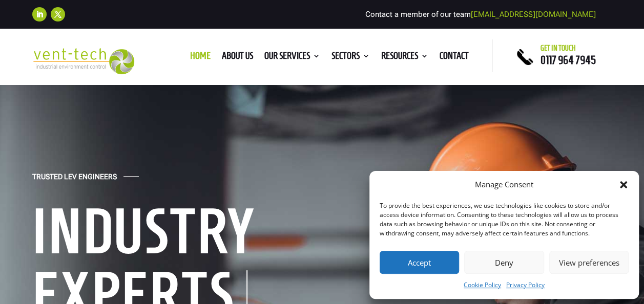 This screenshot has width=644, height=304. Describe the element at coordinates (481, 15) in the screenshot. I see `span: Contact a member of our team` at that location.